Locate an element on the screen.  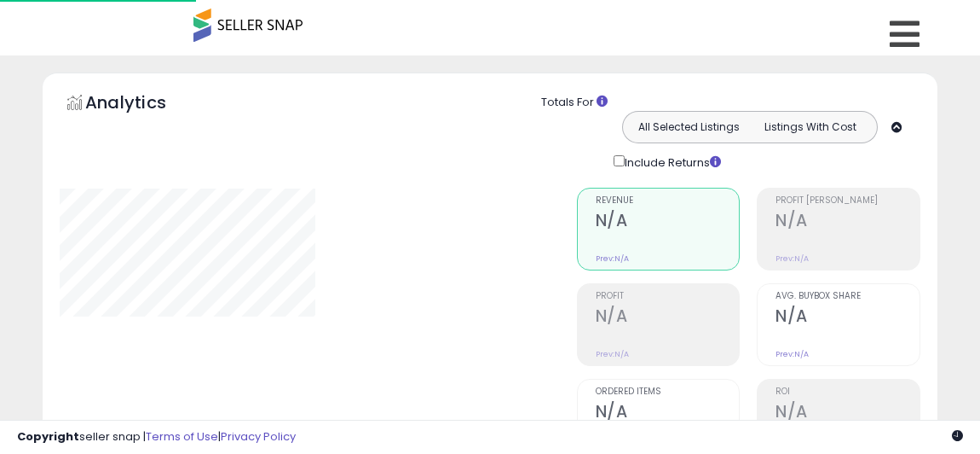
button: All Selected Listings is located at coordinates (689, 127).